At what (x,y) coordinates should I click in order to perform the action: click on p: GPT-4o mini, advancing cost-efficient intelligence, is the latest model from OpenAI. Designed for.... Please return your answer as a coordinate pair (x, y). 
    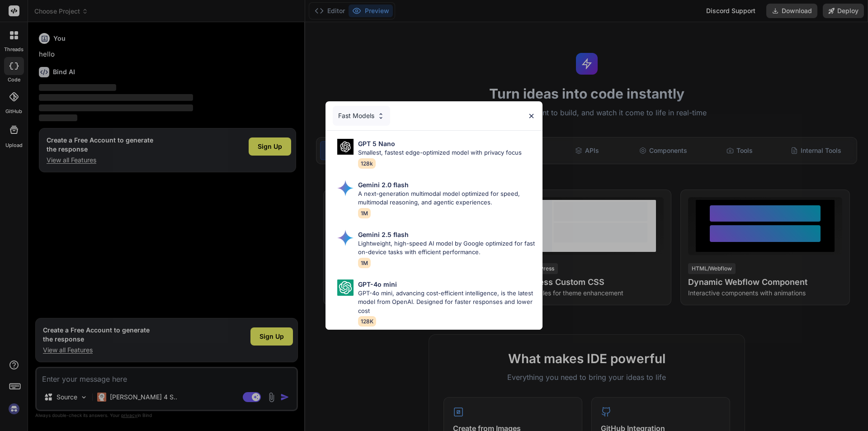
    Looking at the image, I should click on (446, 302).